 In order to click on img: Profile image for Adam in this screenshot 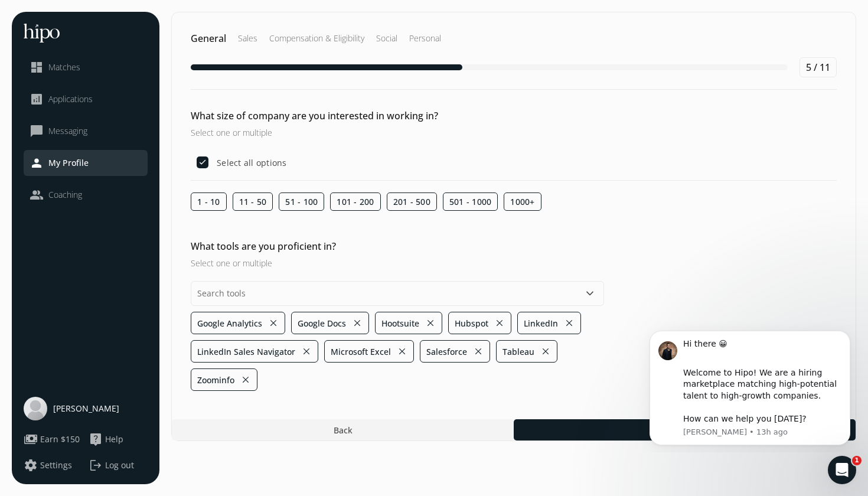, I will do `click(36, 28)`.